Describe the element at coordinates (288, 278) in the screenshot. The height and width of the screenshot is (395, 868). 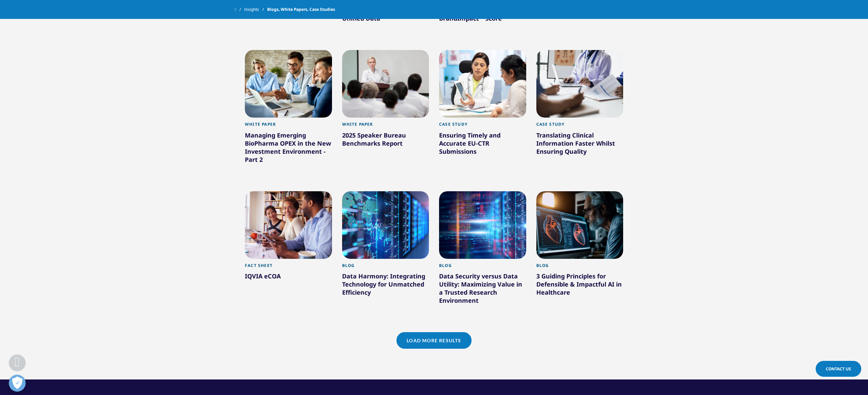
I see `a: Fact Sheet IQVIA eCOA` at that location.